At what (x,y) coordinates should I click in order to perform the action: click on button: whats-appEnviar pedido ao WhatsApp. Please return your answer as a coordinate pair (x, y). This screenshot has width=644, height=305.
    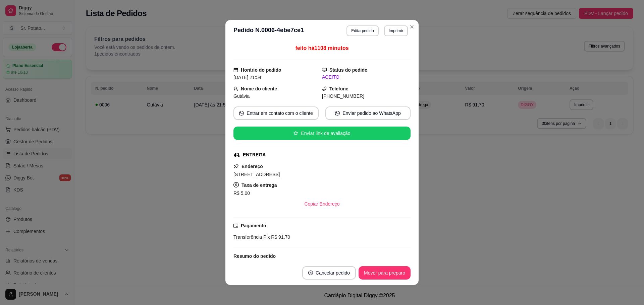
    Looking at the image, I should click on (368, 113).